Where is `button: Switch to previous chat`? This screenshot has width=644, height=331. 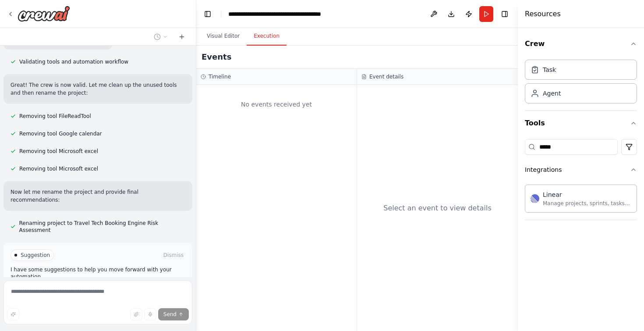 button: Switch to previous chat is located at coordinates (161, 37).